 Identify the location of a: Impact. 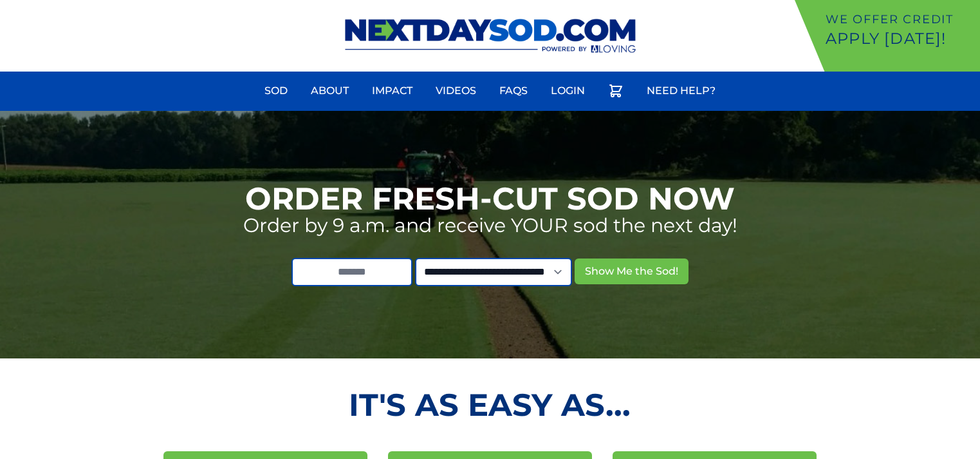
(392, 91).